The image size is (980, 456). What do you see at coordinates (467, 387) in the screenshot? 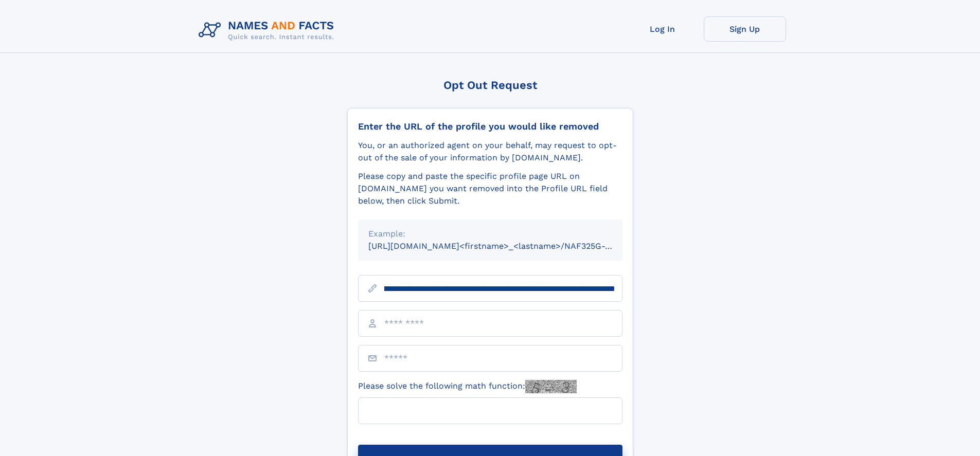
I see `label: Please solve the following math function:` at bounding box center [467, 387].